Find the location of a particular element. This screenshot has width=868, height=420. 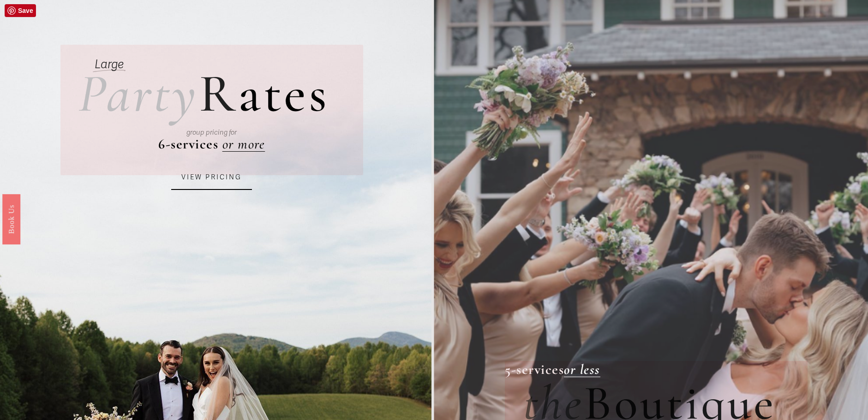

span: R is located at coordinates (218, 94).